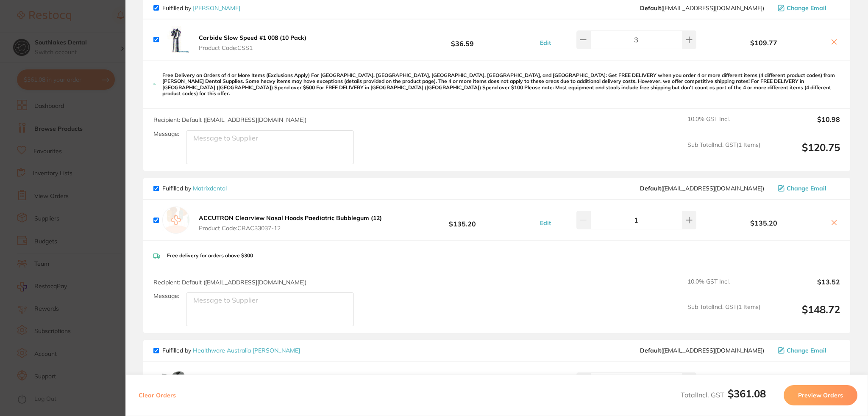  Describe the element at coordinates (462, 40) in the screenshot. I see `b: $36.59` at that location.